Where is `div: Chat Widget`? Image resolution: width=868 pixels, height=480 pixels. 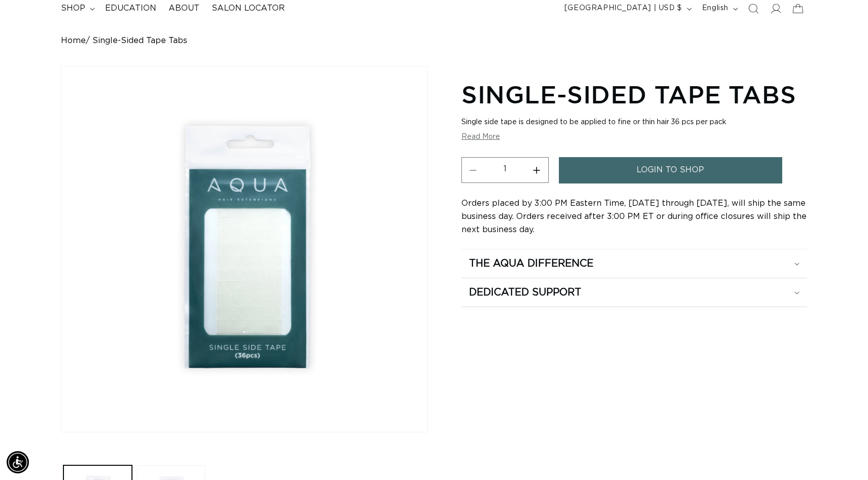
div: Chat Widget is located at coordinates (843, 456).